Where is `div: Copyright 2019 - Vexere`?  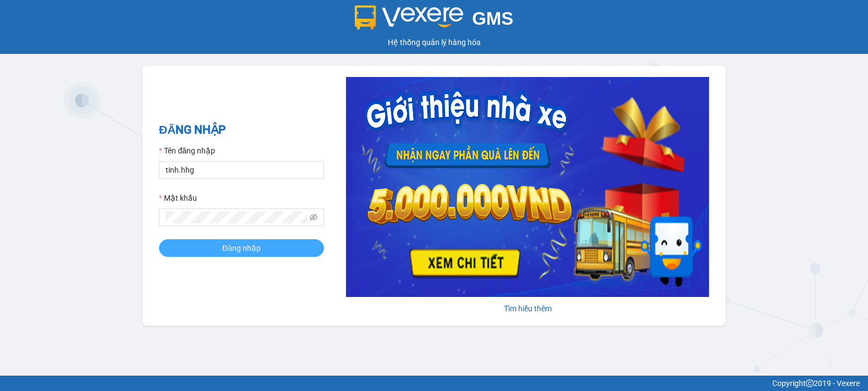 div: Copyright 2019 - Vexere is located at coordinates (434, 383).